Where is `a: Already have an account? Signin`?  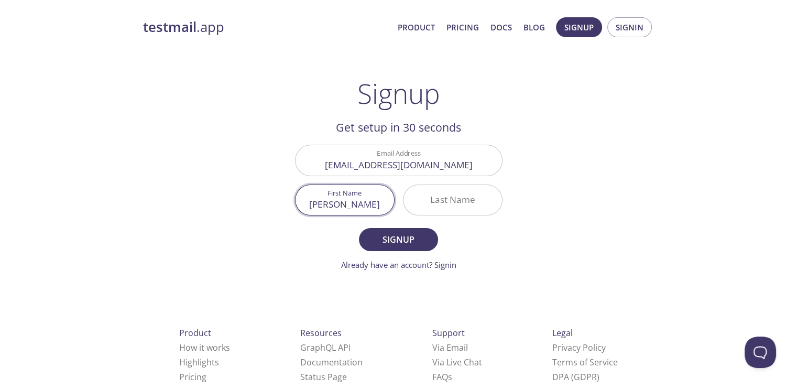
a: Already have an account? Signin is located at coordinates (399, 265).